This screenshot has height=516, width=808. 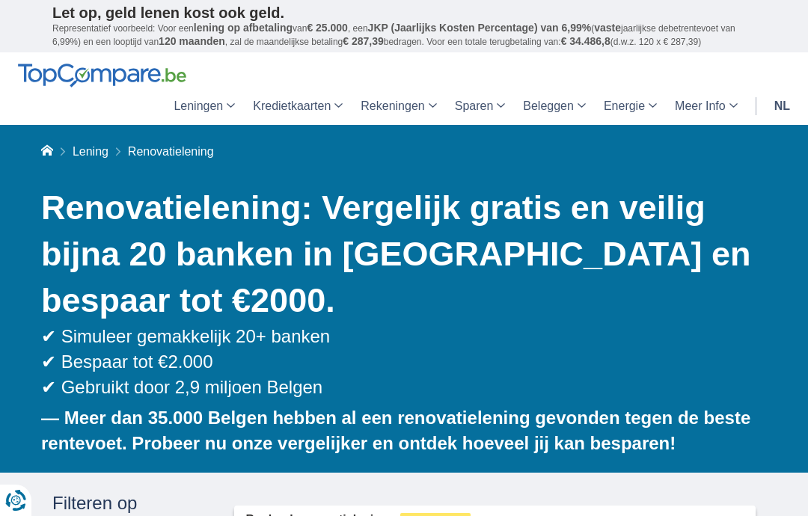 What do you see at coordinates (396, 430) in the screenshot?
I see `b: — Meer dan 35.000 Belgen hebben al een renovatielening gevonden tegen de beste rentevoet. Probeer...` at bounding box center [396, 430].